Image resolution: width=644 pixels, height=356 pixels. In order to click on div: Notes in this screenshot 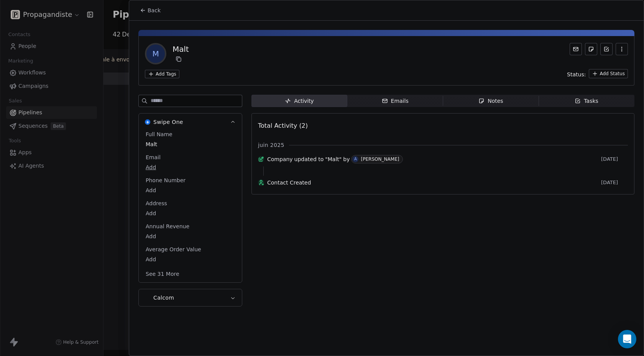, I will do `click(491, 101)`.